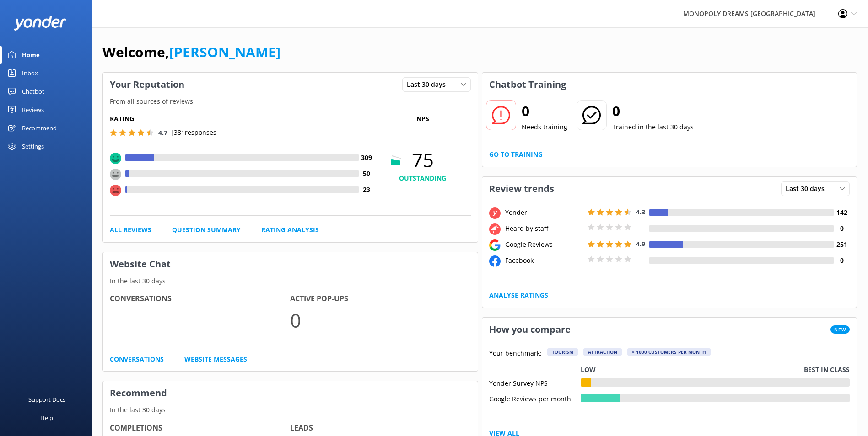  I want to click on h3: How you compare, so click(530, 330).